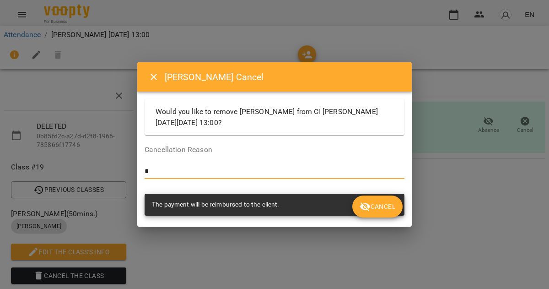 Image resolution: width=549 pixels, height=289 pixels. Describe the element at coordinates (216, 205) in the screenshot. I see `div: The payment will be reimbursed to the client.` at that location.